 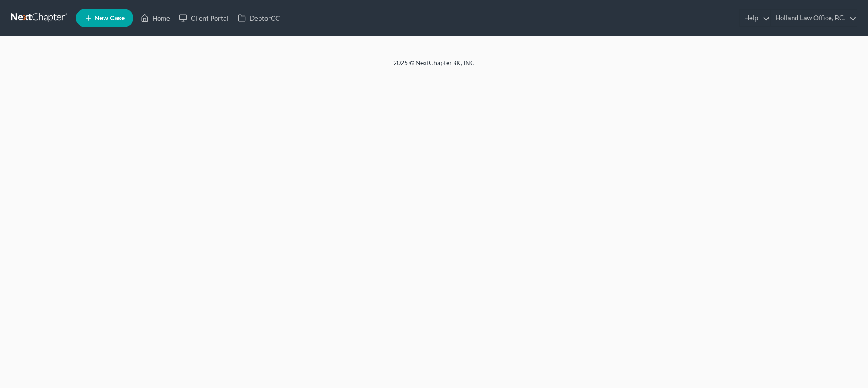 I want to click on a: Home, so click(x=155, y=18).